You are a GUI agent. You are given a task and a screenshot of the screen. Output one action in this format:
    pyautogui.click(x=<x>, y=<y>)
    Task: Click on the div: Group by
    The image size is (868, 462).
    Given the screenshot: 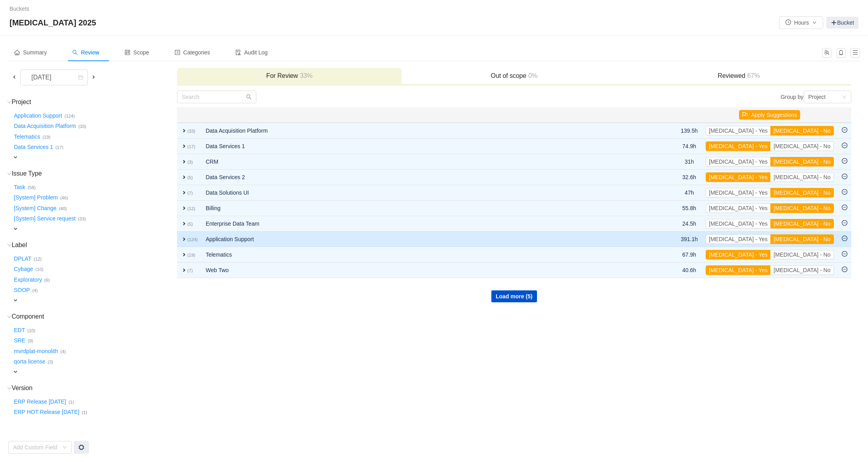 What is the action you would take?
    pyautogui.click(x=682, y=97)
    